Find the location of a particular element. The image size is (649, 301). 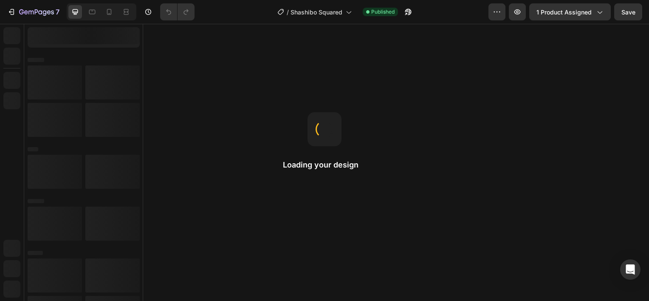

span: Published is located at coordinates (383, 12).